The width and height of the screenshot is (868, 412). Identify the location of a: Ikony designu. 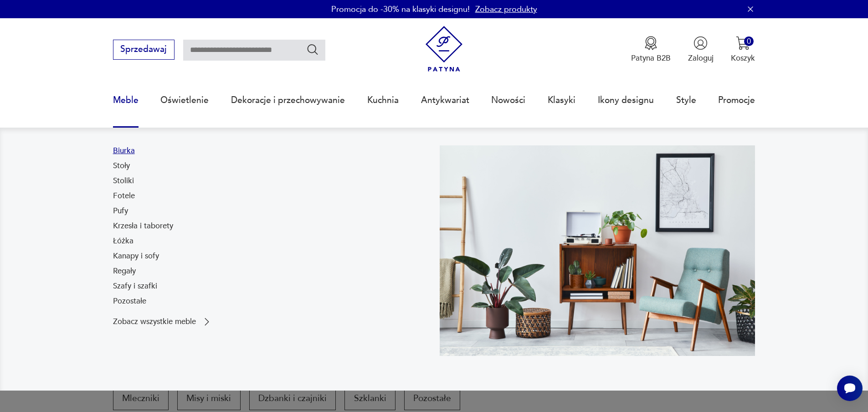
(626, 100).